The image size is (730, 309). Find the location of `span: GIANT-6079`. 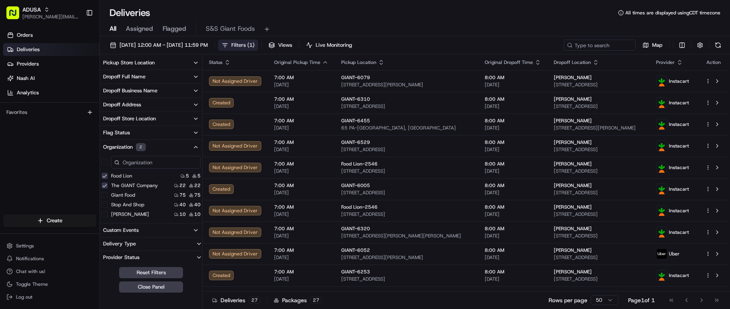

span: GIANT-6079 is located at coordinates (356, 78).